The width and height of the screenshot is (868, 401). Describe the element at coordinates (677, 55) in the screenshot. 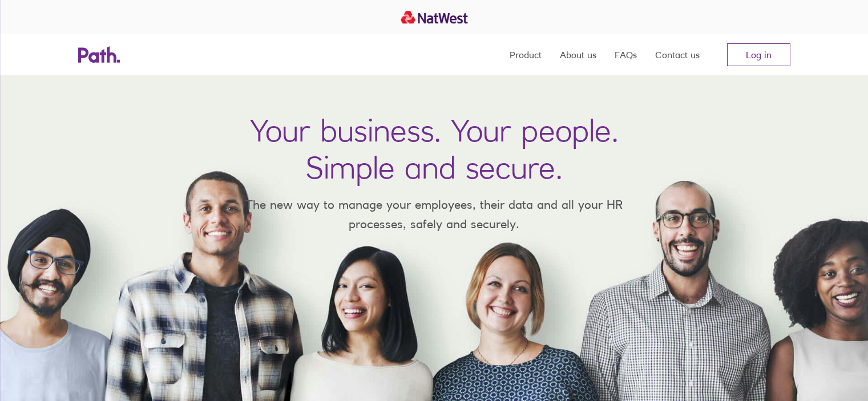

I see `a: Contact us` at that location.